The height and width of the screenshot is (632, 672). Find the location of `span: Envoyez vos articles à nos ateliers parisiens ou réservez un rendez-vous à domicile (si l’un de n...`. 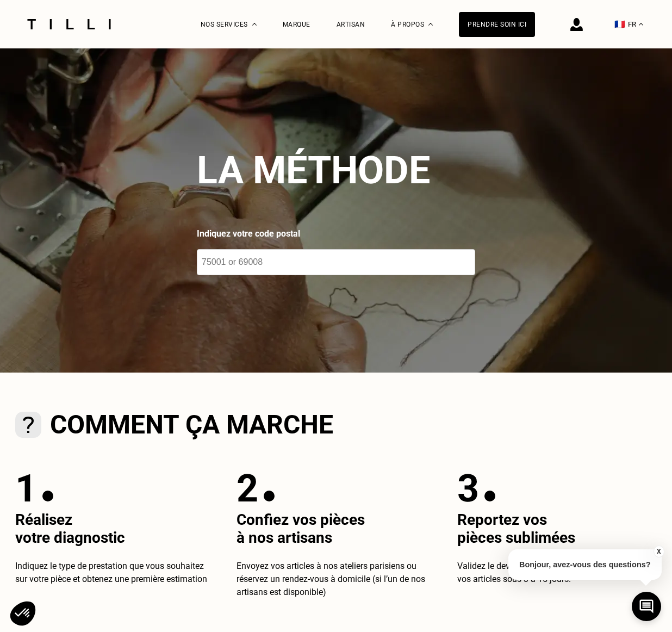

span: Envoyez vos articles à nos ateliers parisiens ou réservez un rendez-vous à domicile (si l’un de n... is located at coordinates (330, 579).